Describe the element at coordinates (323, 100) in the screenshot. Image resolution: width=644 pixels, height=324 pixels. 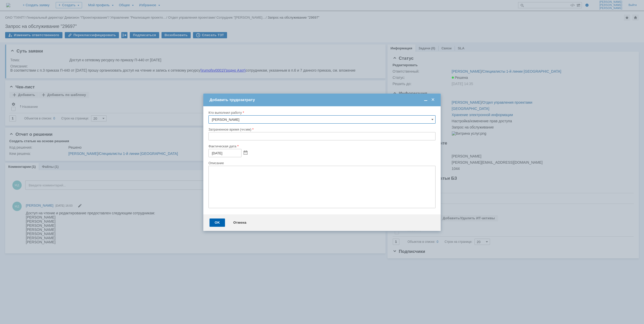
I see `div: Добавить трудозатрату` at that location.